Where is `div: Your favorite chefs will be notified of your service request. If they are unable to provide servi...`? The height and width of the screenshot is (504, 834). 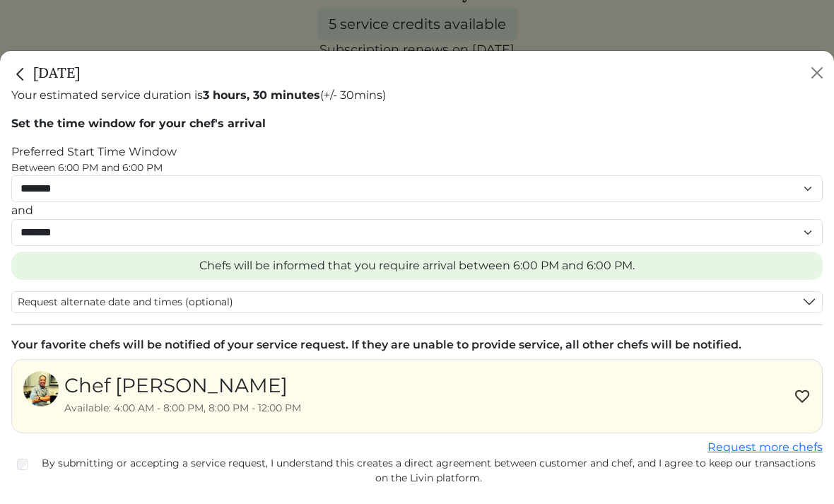 div: Your favorite chefs will be notified of your service request. If they are unable to provide servi... is located at coordinates (417, 345).